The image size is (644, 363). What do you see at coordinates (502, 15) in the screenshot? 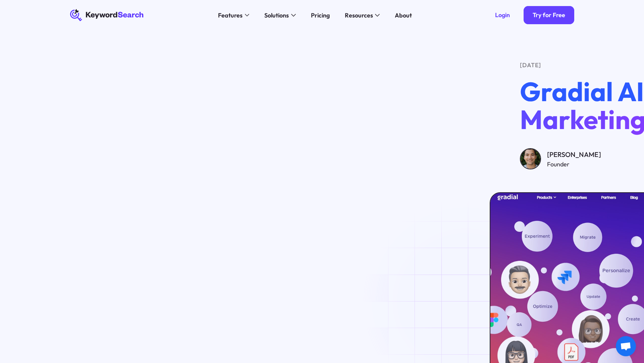
I see `a: Login` at bounding box center [502, 15].